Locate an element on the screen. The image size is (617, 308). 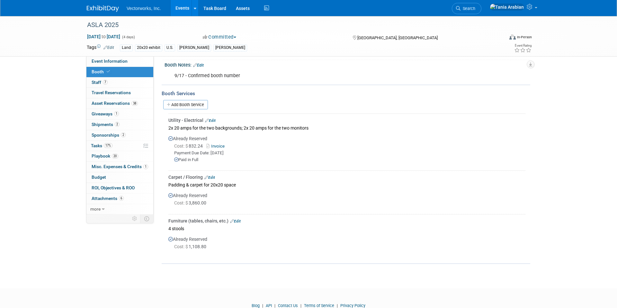
a: Asset Reservations38 is located at coordinates (120, 103).